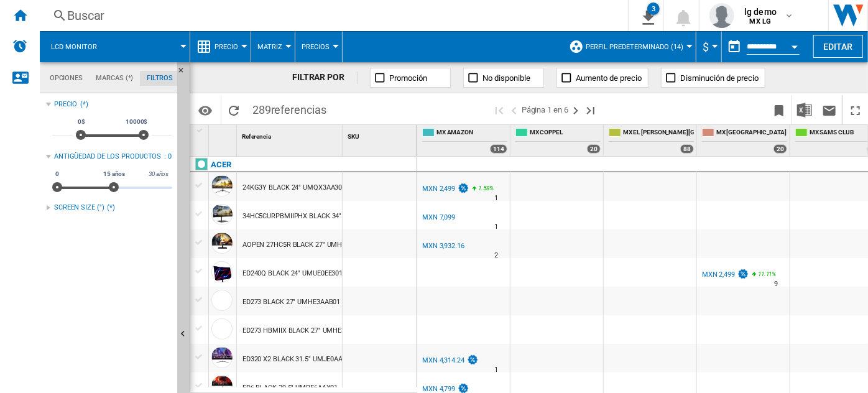 The width and height of the screenshot is (868, 393). What do you see at coordinates (720, 78) in the screenshot?
I see `span: Disminución de precio` at bounding box center [720, 78].